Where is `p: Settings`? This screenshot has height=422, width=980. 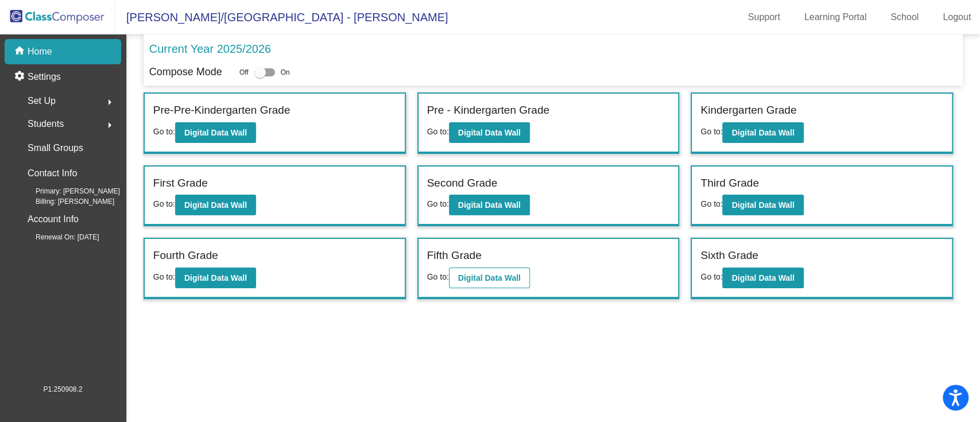 p: Settings is located at coordinates (45, 77).